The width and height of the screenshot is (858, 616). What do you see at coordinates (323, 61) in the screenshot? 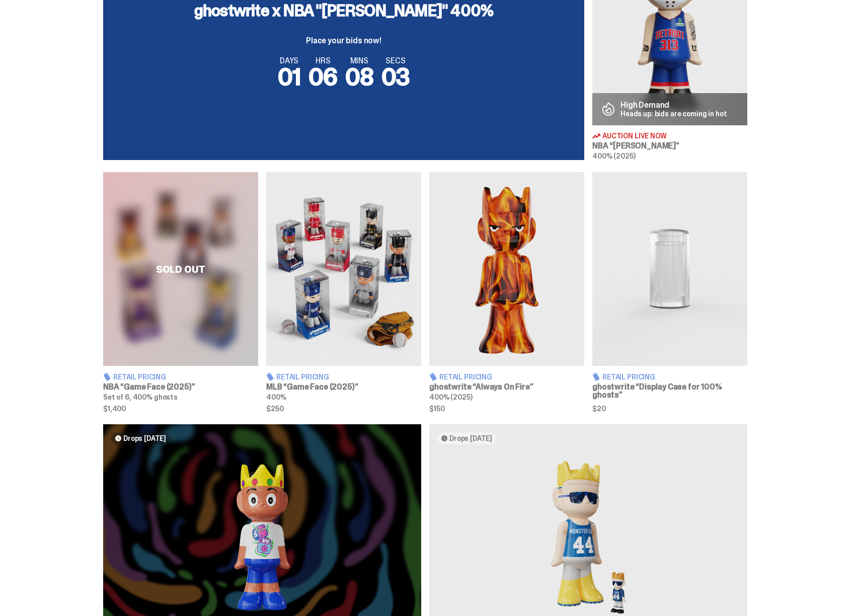
I see `span: HRS` at bounding box center [323, 61].